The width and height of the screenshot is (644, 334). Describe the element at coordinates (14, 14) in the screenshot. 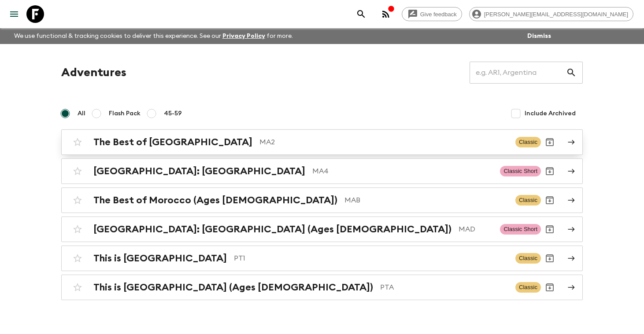

I see `button: menu` at that location.